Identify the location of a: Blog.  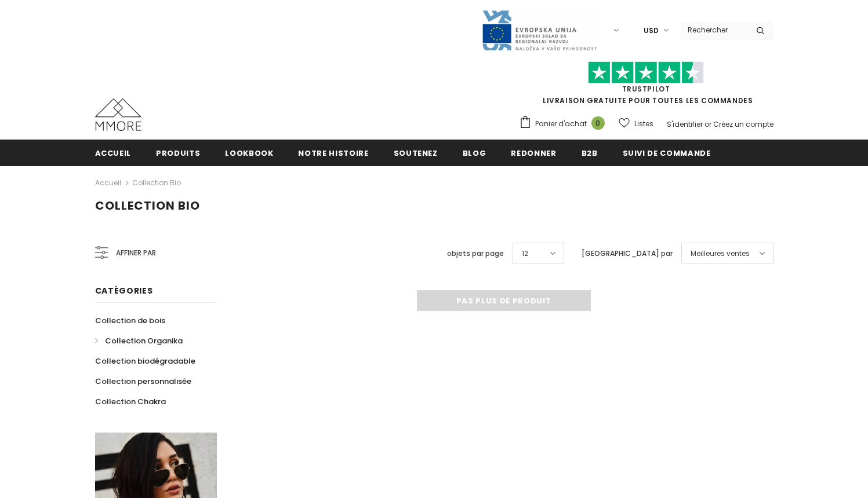
(475, 152).